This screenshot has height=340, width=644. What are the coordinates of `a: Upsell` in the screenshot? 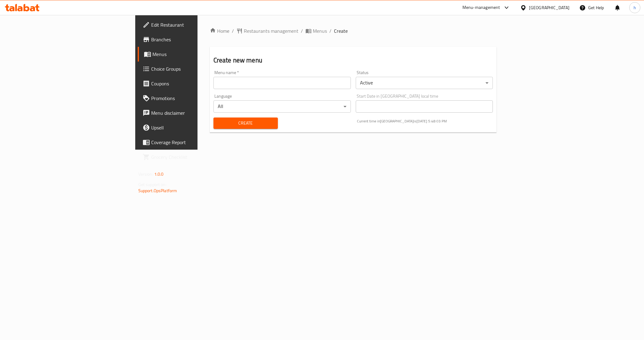 It's located at (190, 127).